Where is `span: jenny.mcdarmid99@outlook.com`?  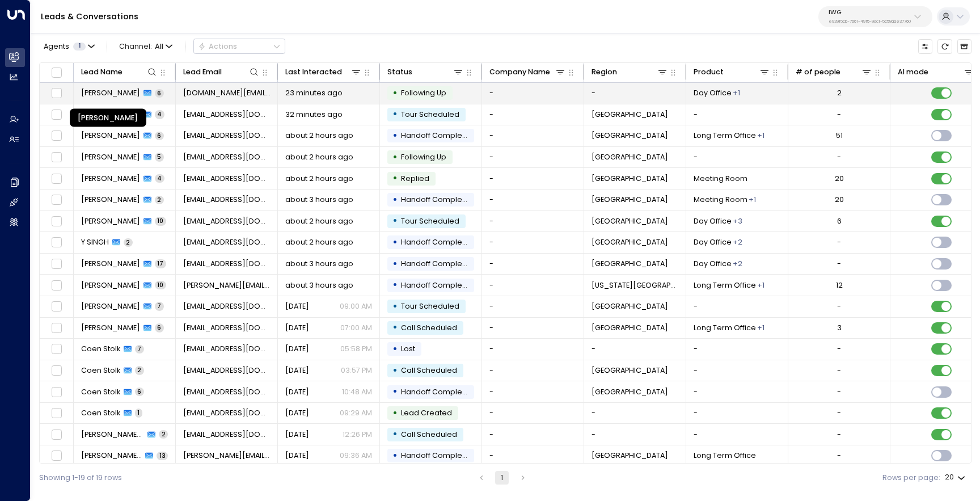
span: jenny.mcdarmid99@outlook.com is located at coordinates (227, 285).